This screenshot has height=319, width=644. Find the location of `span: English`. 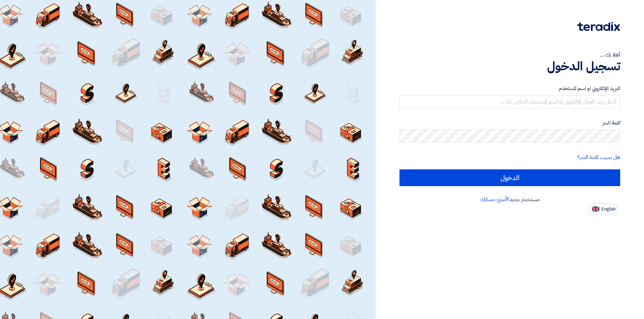

span: English is located at coordinates (608, 209).